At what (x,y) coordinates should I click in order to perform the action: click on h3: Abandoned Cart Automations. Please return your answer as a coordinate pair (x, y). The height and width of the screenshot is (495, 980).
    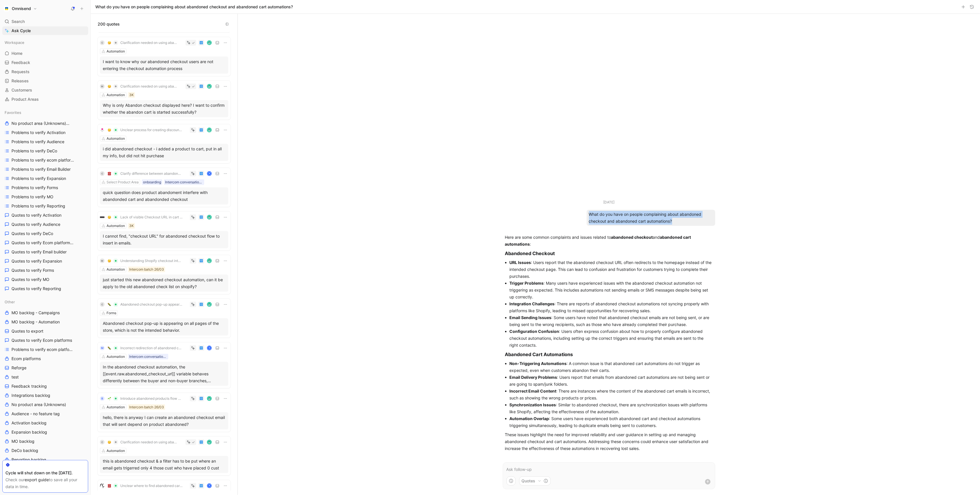
    Looking at the image, I should click on (609, 354).